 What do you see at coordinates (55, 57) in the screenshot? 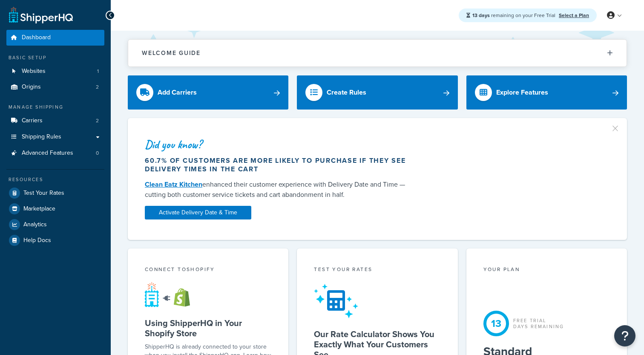
I see `div: Basic Setup` at bounding box center [55, 57].